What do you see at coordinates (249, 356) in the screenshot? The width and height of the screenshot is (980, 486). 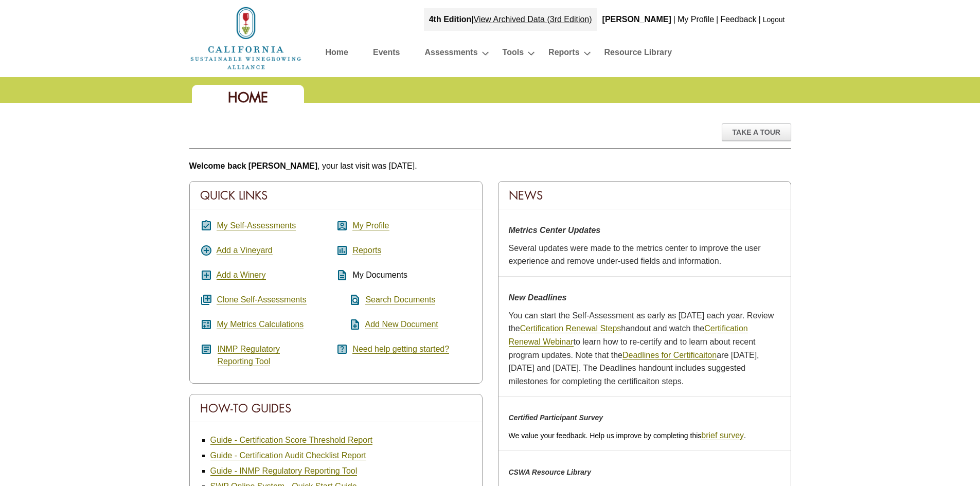 I see `a: INMP RegulatoryReporting Tool` at bounding box center [249, 356].